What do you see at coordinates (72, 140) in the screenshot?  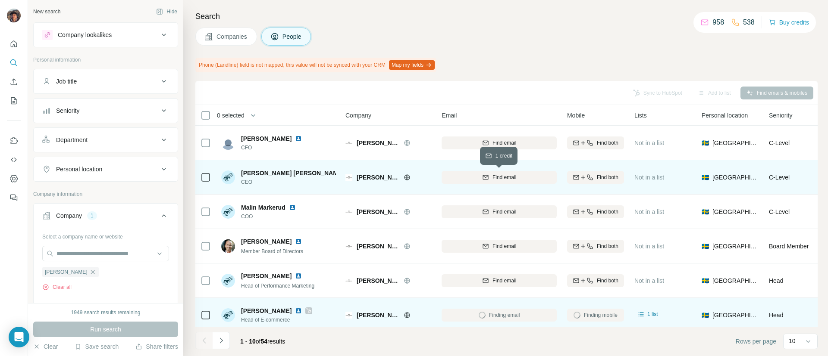 I see `div: Department` at bounding box center [72, 140].